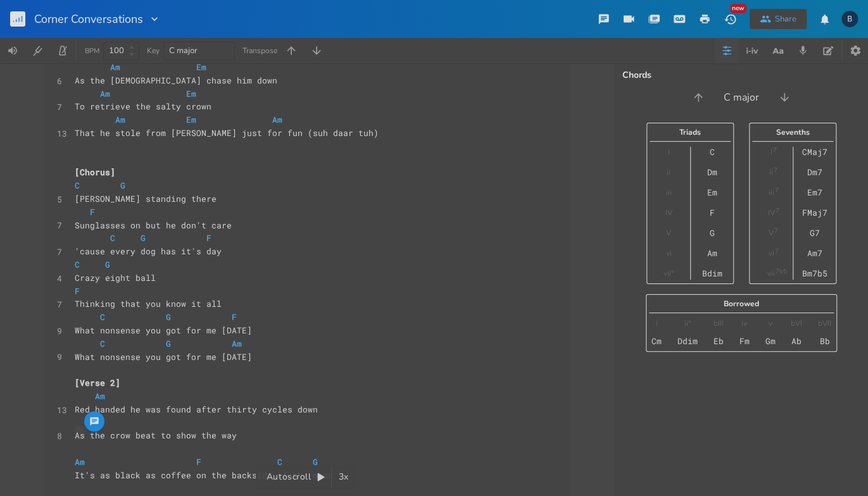 The height and width of the screenshot is (496, 868). Describe the element at coordinates (711, 152) in the screenshot. I see `div: C` at that location.